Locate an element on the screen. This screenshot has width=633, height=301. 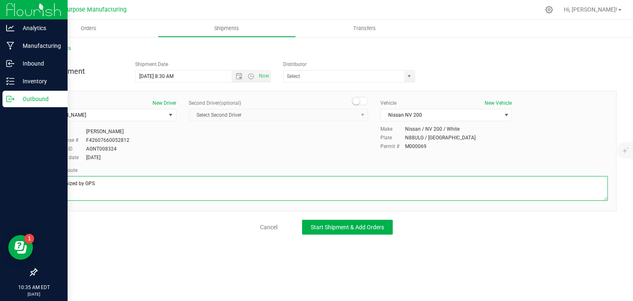
span: Open the date view is located at coordinates (239, 76).